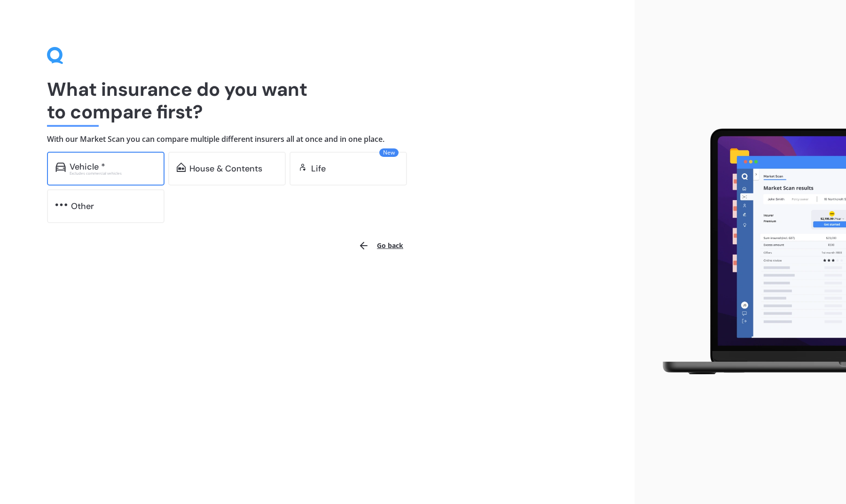 The width and height of the screenshot is (846, 504). What do you see at coordinates (317, 100) in the screenshot?
I see `h1: What insurance do you want to compare first?` at bounding box center [317, 100].